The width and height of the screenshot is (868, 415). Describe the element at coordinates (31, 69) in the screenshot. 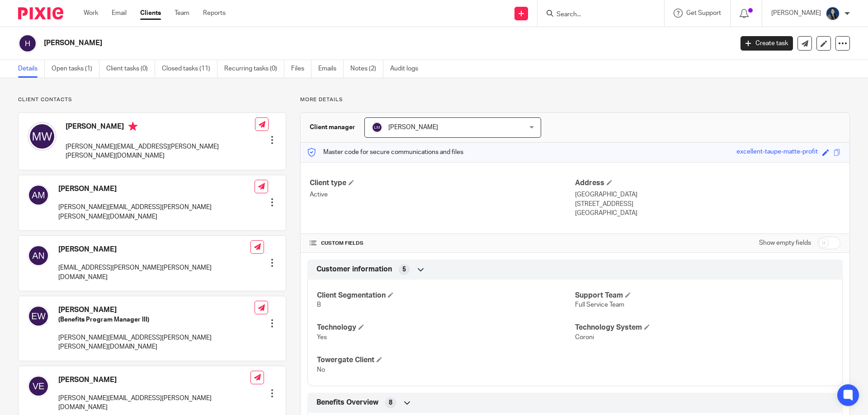

I see `a: Details` at that location.